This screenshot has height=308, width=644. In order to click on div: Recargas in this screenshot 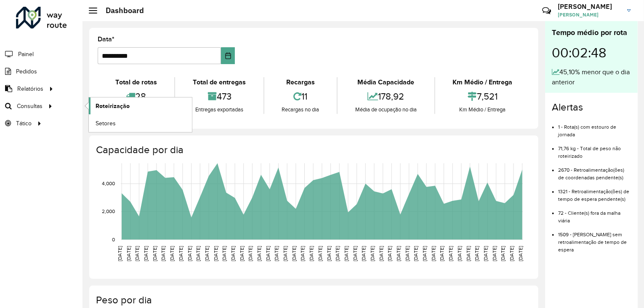, I will do `click(300, 82)`.